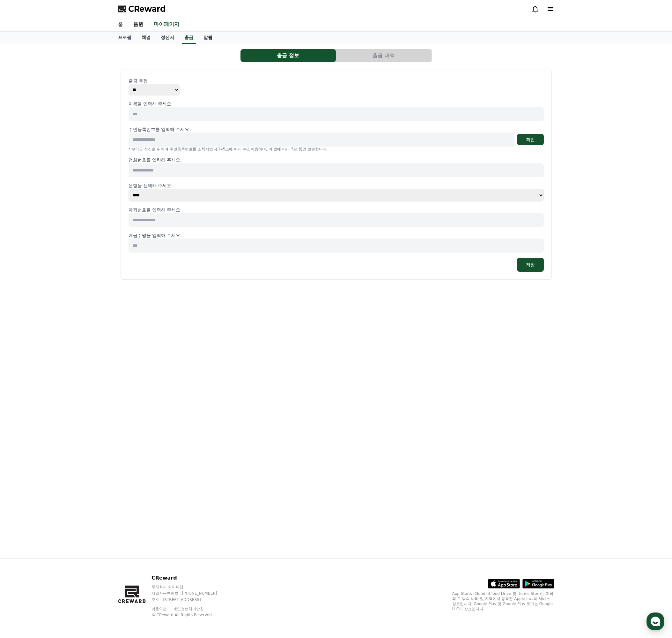 The width and height of the screenshot is (672, 638). Describe the element at coordinates (139, 25) in the screenshot. I see `a: 음원` at that location.